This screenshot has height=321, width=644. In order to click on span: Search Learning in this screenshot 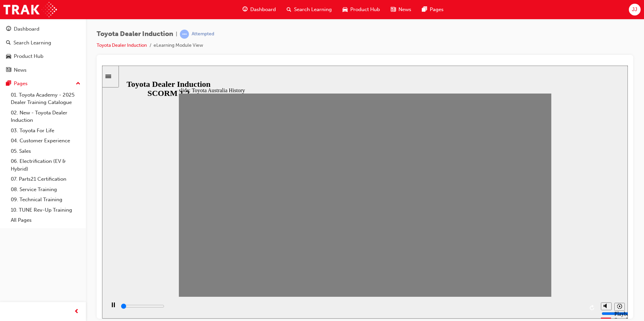, I will do `click(313, 10)`.